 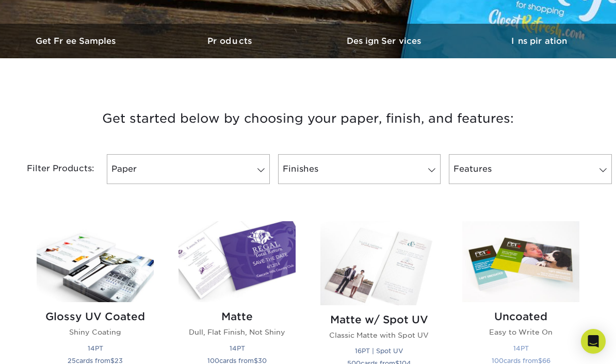 What do you see at coordinates (385, 41) in the screenshot?
I see `a: Design Services` at bounding box center [385, 41].